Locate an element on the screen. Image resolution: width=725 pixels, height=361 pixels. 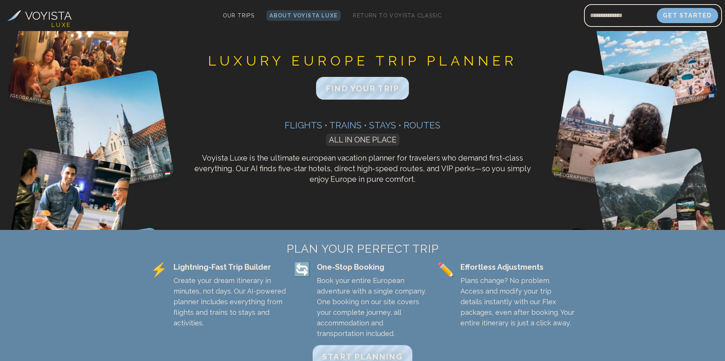
h3: VOYISTA is located at coordinates (48, 16).